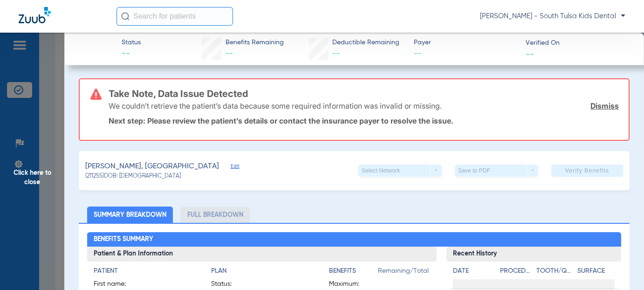 The height and width of the screenshot is (290, 644). Describe the element at coordinates (472, 271) in the screenshot. I see `h4: Date` at that location.